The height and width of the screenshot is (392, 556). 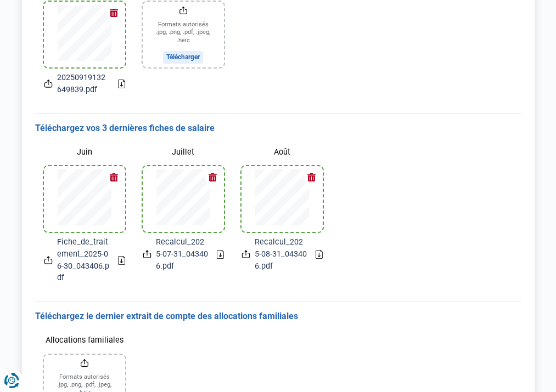 I want to click on h3: Téléchargez vos 3 dernières fiches de salaire, so click(x=278, y=129).